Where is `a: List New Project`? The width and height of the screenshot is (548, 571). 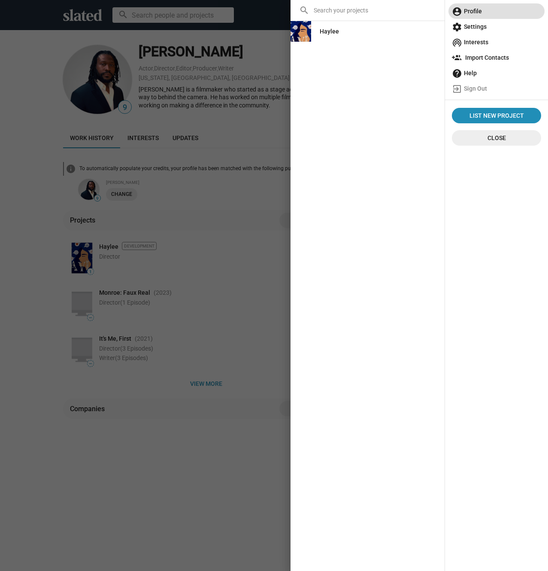
a: List New Project is located at coordinates (497, 116).